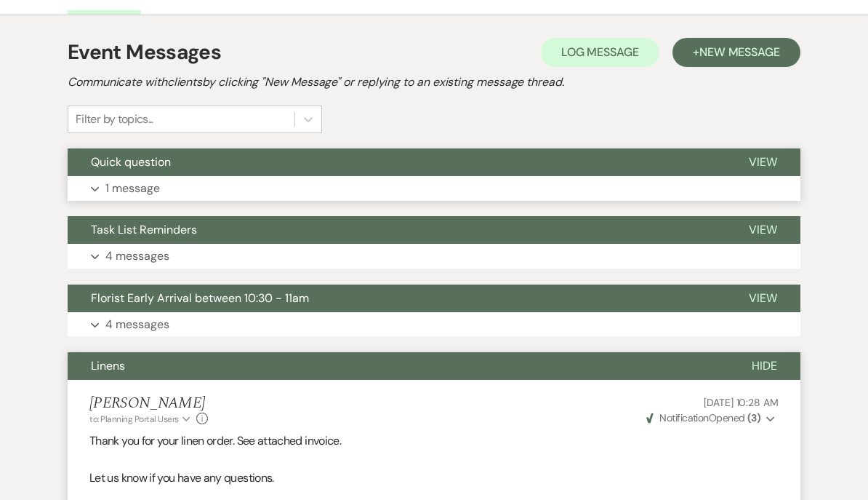 This screenshot has width=868, height=500. What do you see at coordinates (764, 366) in the screenshot?
I see `span: Hide` at bounding box center [764, 366].